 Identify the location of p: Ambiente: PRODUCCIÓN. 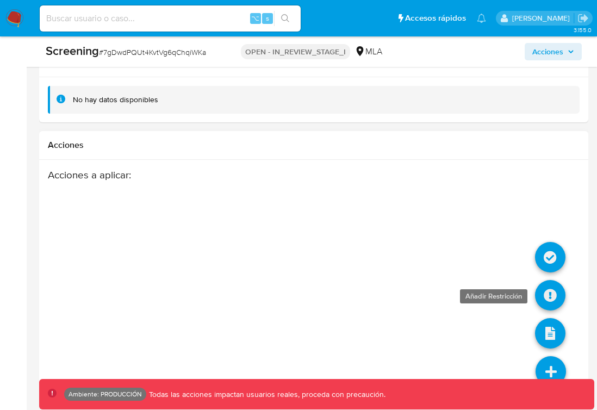
(105, 394).